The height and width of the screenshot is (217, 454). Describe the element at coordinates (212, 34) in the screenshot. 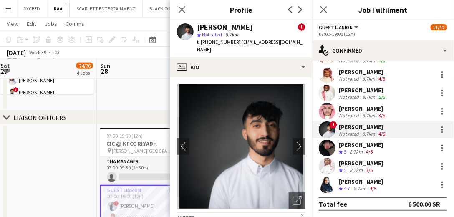

I see `span: Not rated` at that location.